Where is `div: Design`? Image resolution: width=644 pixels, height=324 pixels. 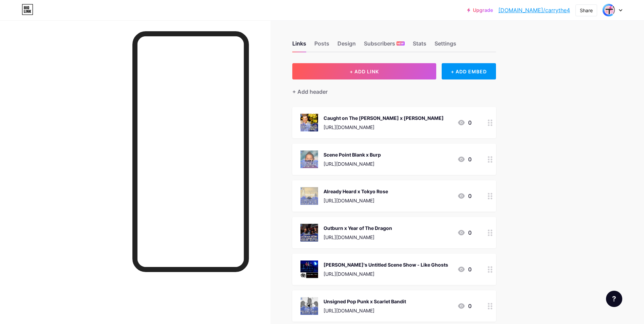 div: Design is located at coordinates (347, 46).